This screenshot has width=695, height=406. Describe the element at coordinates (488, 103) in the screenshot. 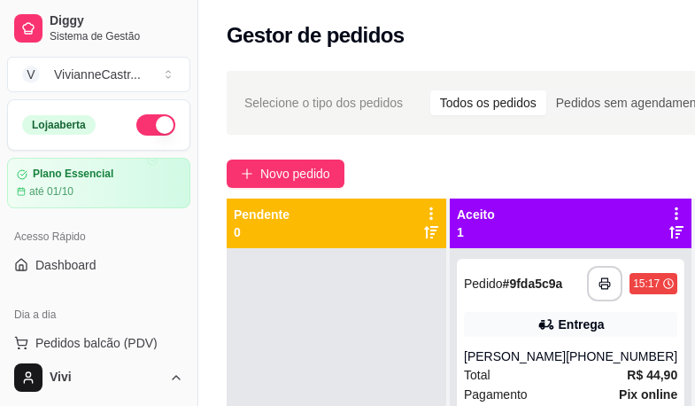

I see `div: Todos os pedidos` at that location.